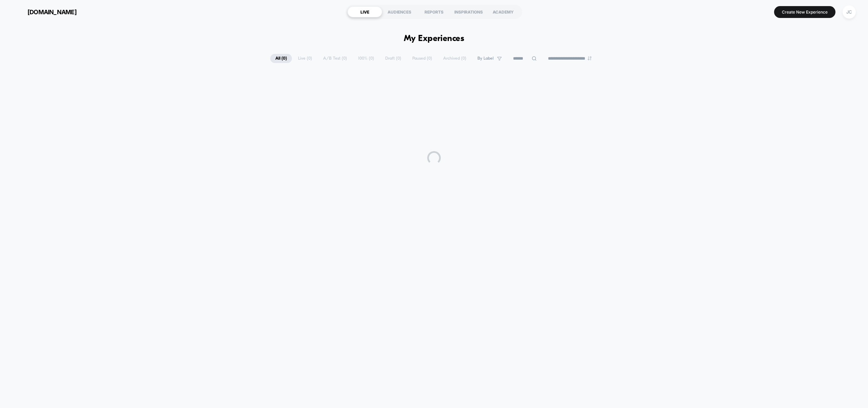 The height and width of the screenshot is (408, 868). What do you see at coordinates (365, 12) in the screenshot?
I see `div: LIVE` at bounding box center [365, 12].